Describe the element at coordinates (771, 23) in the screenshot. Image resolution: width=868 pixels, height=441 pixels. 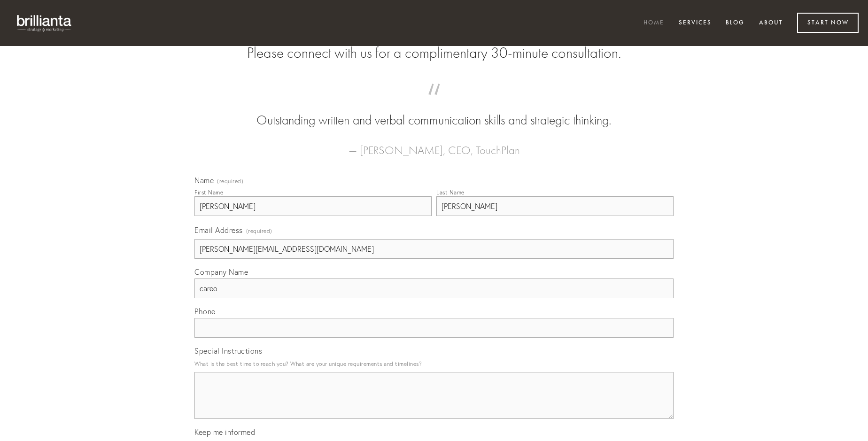
I see `a: About` at that location.